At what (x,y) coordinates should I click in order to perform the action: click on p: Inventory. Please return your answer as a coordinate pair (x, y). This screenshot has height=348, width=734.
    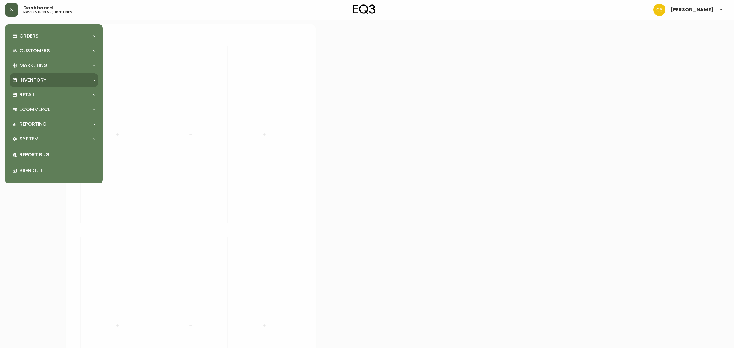
    Looking at the image, I should click on (33, 80).